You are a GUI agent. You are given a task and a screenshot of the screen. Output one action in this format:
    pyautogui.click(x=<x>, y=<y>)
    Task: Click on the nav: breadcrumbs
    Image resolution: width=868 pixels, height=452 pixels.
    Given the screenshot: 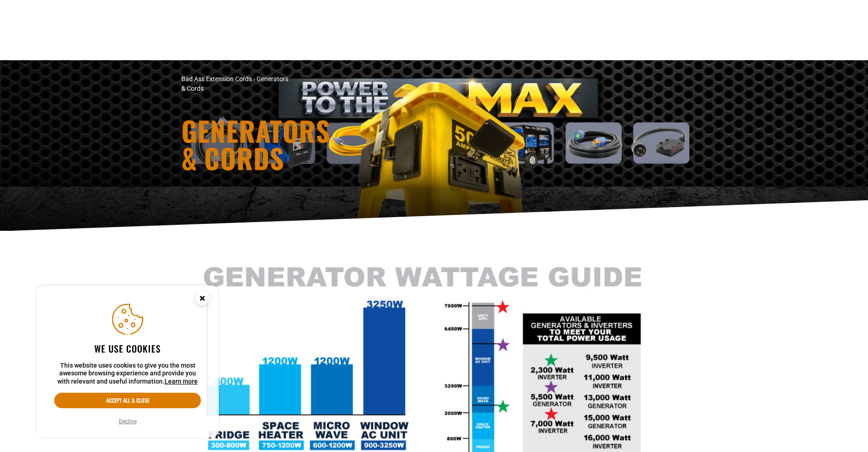 What is the action you would take?
    pyautogui.click(x=347, y=84)
    